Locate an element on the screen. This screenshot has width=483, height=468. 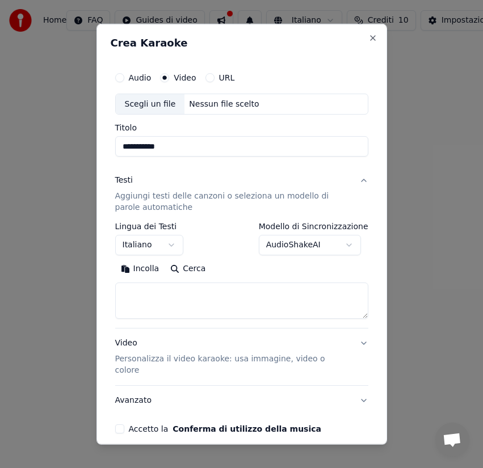
label: Lingua dei Testi is located at coordinates (149, 226).